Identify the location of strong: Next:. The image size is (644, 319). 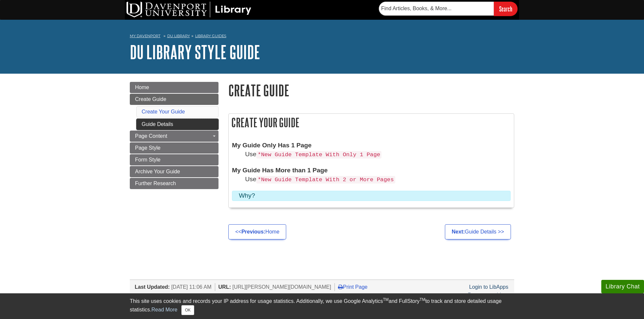
(458, 232).